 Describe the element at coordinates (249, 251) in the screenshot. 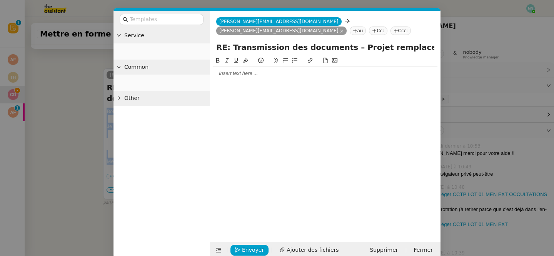

I see `button: Envoyer` at that location.